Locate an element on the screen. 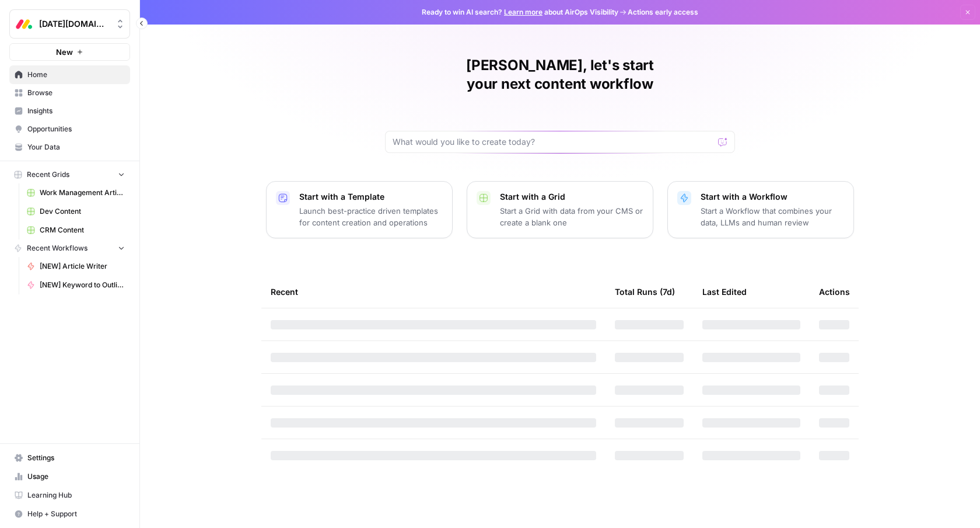 This screenshot has width=980, height=528. span: Recent Workflows is located at coordinates (57, 248).